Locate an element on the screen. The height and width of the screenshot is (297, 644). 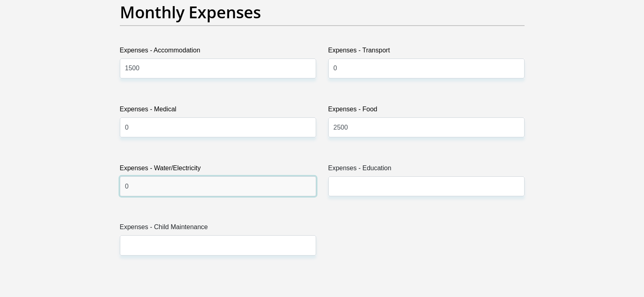
label: Expenses - Food is located at coordinates (426, 111).